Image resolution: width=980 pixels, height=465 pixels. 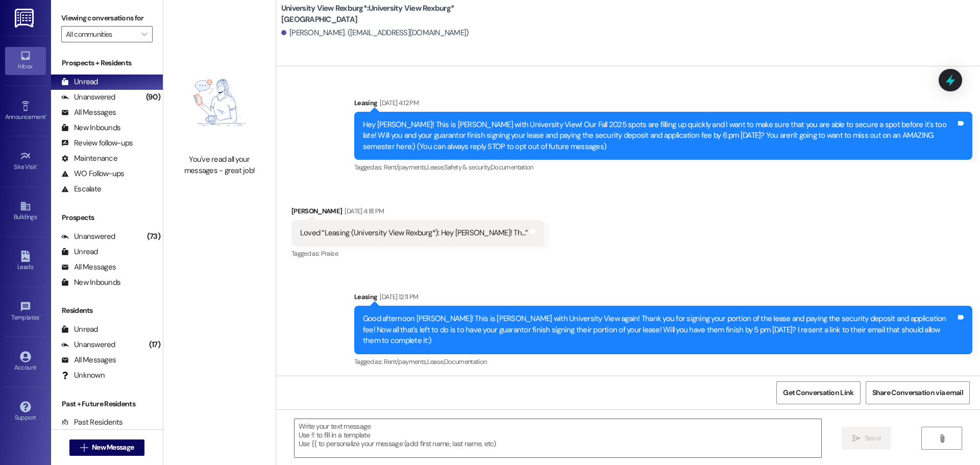 I want to click on a: Leads, so click(x=25, y=261).